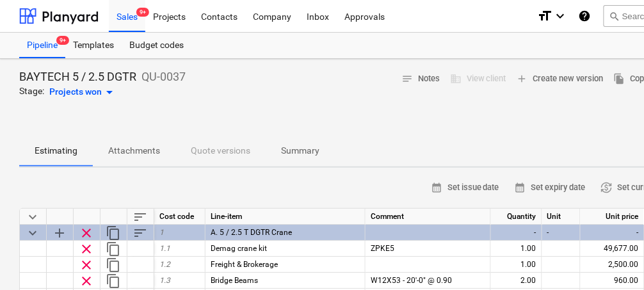  Describe the element at coordinates (516, 216) in the screenshot. I see `div: Quantity` at that location.